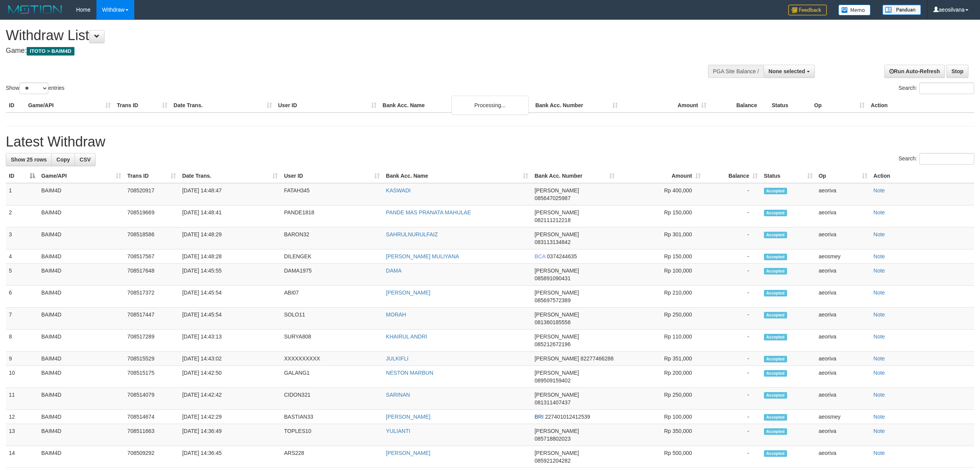 The image size is (980, 468). I want to click on td: Rp 150,000, so click(660, 257).